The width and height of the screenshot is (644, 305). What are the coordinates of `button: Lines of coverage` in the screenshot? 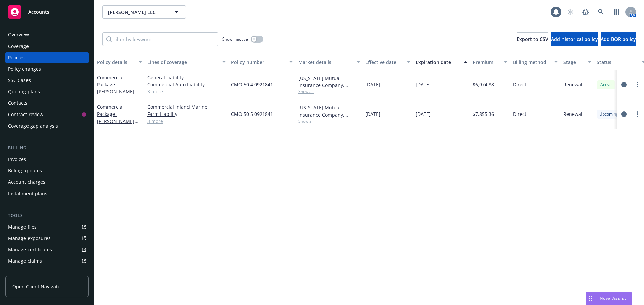 It's located at (186, 62).